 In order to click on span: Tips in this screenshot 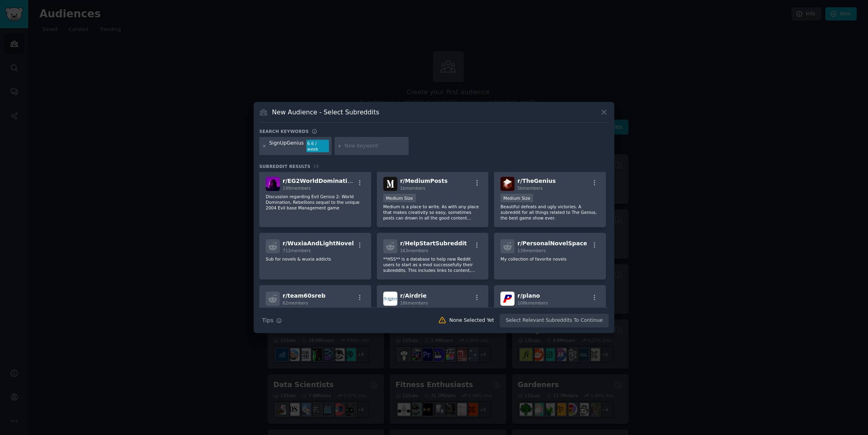, I will do `click(268, 320)`.